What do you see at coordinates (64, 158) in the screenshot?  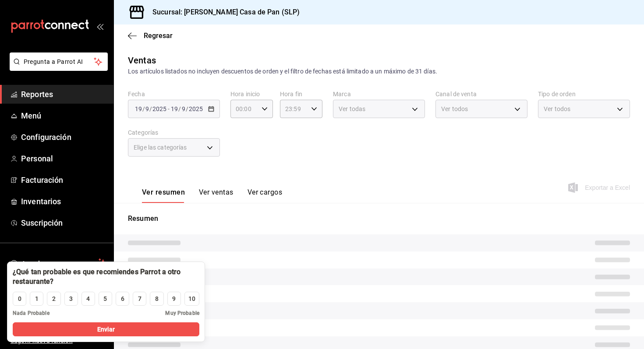 I see `span: Personal` at bounding box center [64, 158].